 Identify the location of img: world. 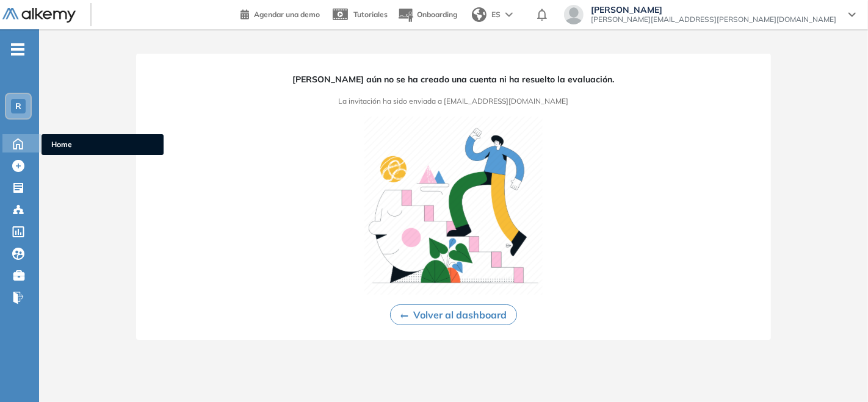
(479, 14).